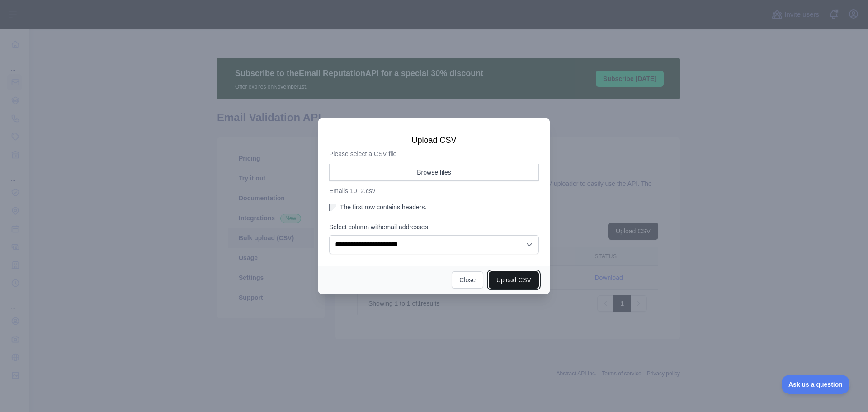 This screenshot has height=412, width=868. Describe the element at coordinates (434, 172) in the screenshot. I see `button: Browse files` at that location.